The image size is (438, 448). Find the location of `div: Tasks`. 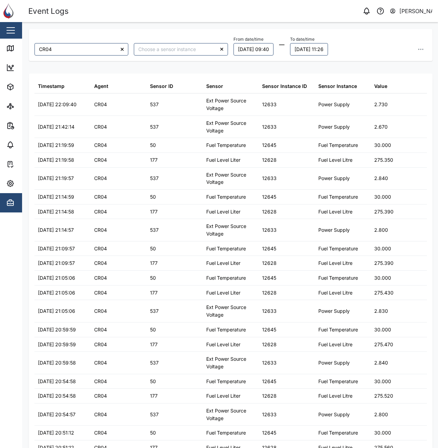

div: Tasks is located at coordinates (27, 164).